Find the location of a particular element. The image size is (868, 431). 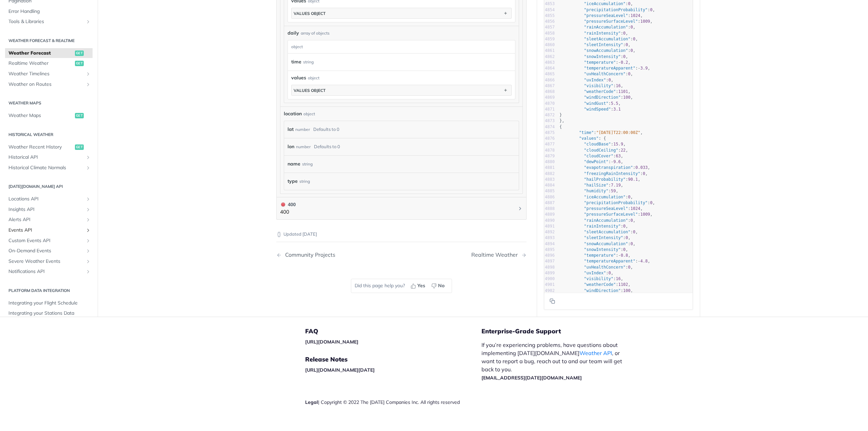

button: values object is located at coordinates (402, 90).